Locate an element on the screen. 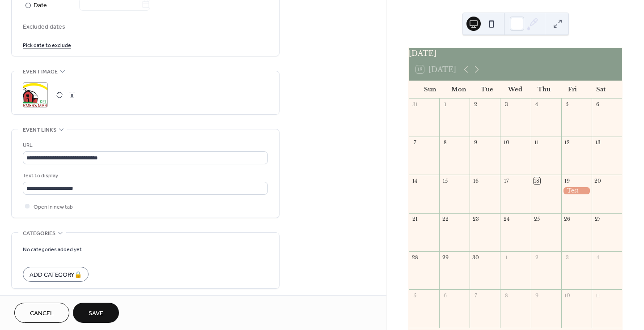 Image resolution: width=644 pixels, height=330 pixels. span: Open in new tab is located at coordinates (53, 207).